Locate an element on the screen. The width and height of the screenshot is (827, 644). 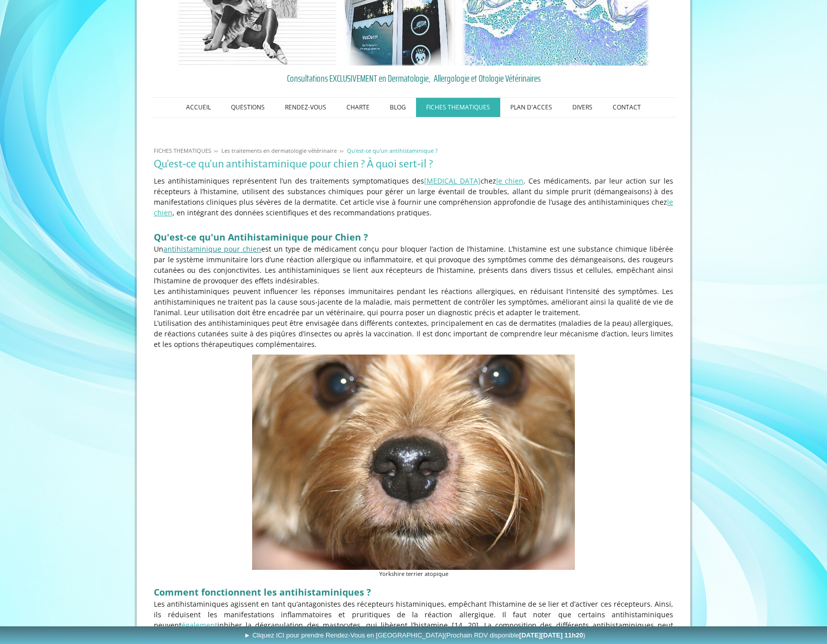
figcaption: Yorkshire terrier atopique is located at coordinates (414, 574).